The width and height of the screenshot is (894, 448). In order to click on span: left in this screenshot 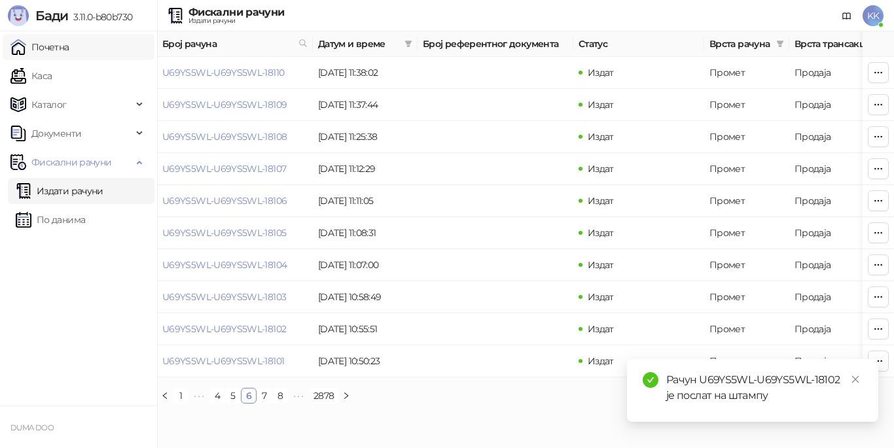, I will do `click(165, 396)`.